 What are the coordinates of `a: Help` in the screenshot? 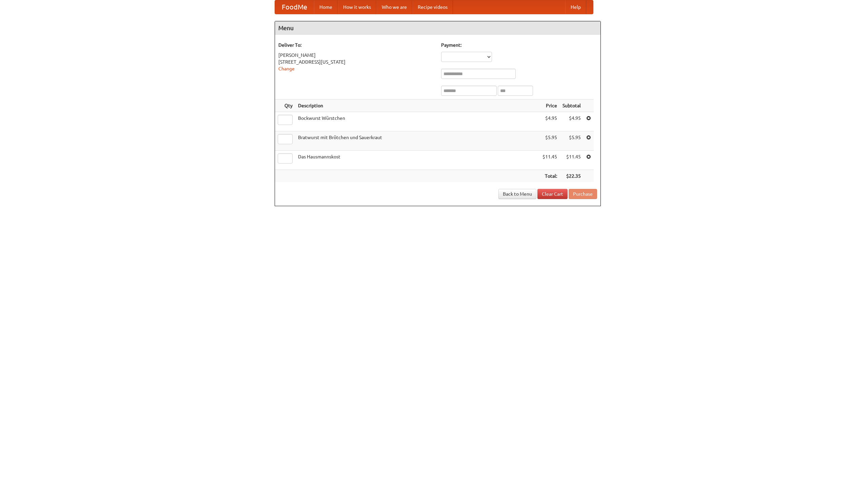 It's located at (576, 7).